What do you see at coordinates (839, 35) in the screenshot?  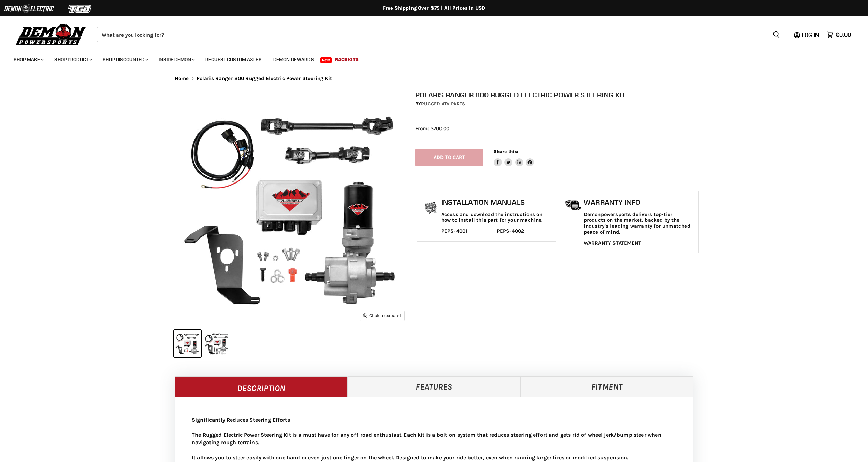 I see `a: $0.00` at bounding box center [839, 35].